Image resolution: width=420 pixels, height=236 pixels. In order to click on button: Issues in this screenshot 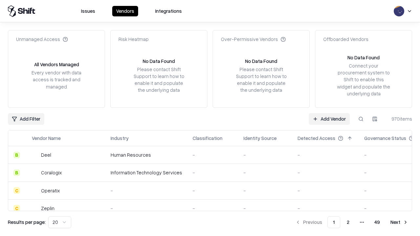, I will do `click(88, 11)`.